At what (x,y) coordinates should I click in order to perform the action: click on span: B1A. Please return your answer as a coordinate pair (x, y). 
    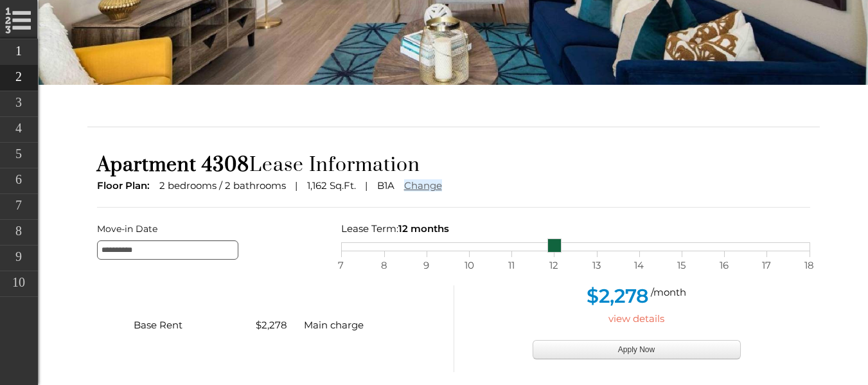
    Looking at the image, I should click on (386, 185).